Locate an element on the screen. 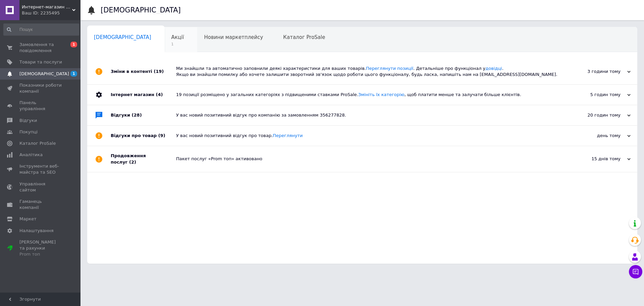 The width and height of the screenshot is (644, 306). span: Показники роботи компанії is located at coordinates (41, 89).